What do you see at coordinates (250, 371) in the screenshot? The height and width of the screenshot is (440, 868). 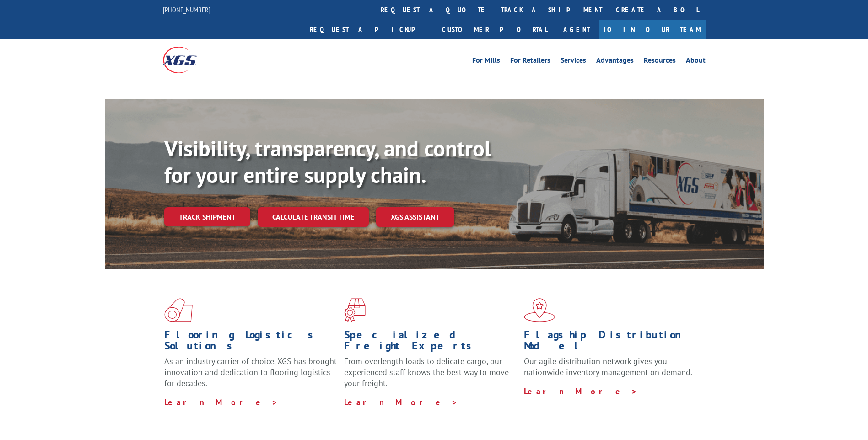 I see `span: As an industry carrier of choice, XGS has brought innovation and dedication to flooring logistics...` at bounding box center [250, 371].